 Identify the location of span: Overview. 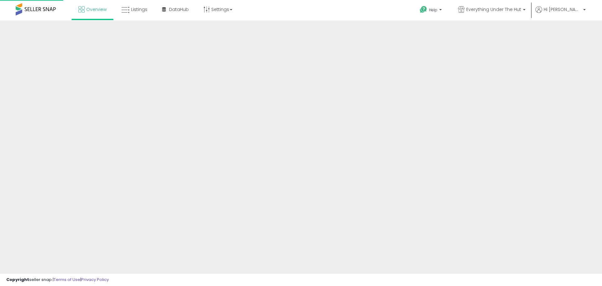
(96, 9).